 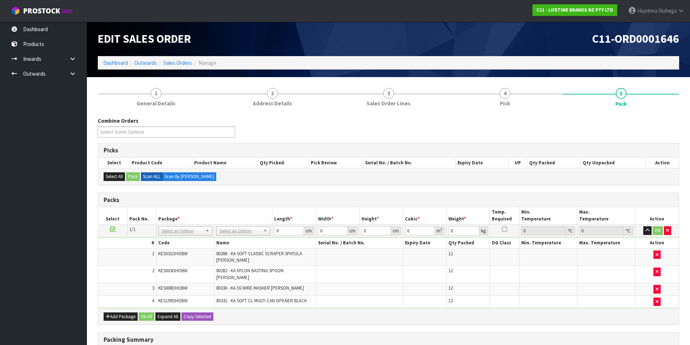 What do you see at coordinates (648, 11) in the screenshot?
I see `span: Hayrinna` at bounding box center [648, 11].